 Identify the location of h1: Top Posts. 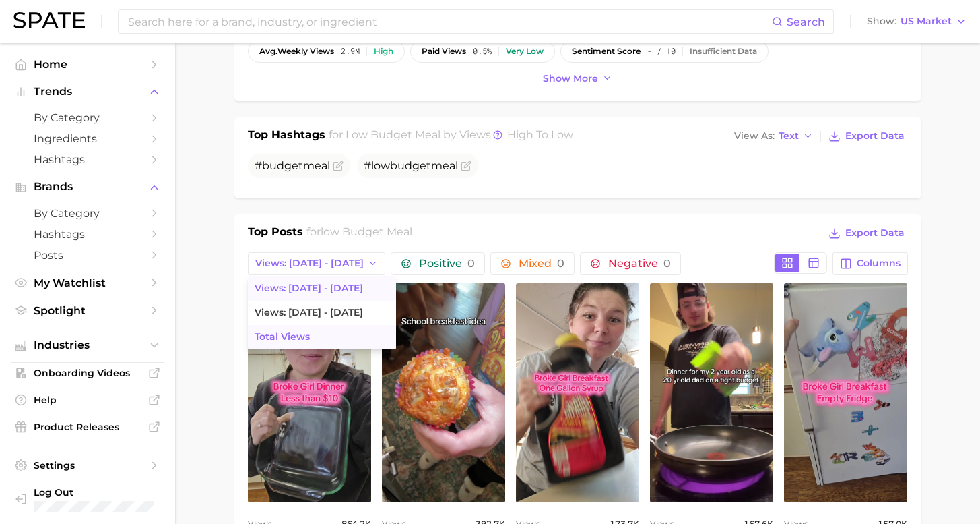
(276, 234).